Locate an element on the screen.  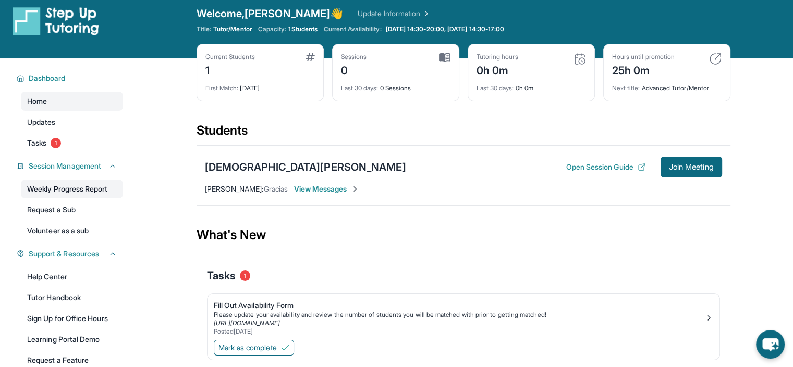
div: 1 is located at coordinates (230, 69).